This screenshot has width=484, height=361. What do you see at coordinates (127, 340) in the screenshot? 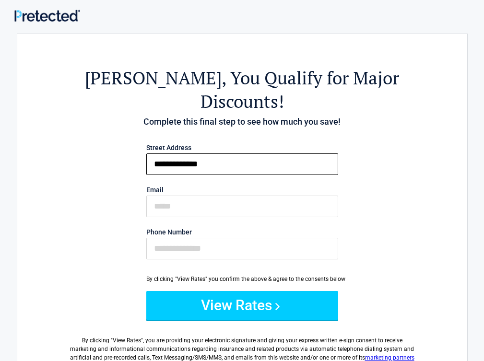
I see `span: View Rates` at bounding box center [127, 340].